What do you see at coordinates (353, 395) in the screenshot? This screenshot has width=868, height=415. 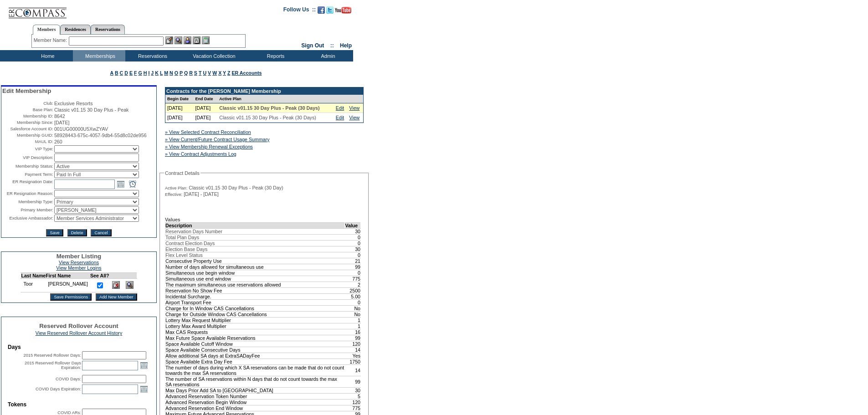 I see `td: 5` at bounding box center [353, 395].